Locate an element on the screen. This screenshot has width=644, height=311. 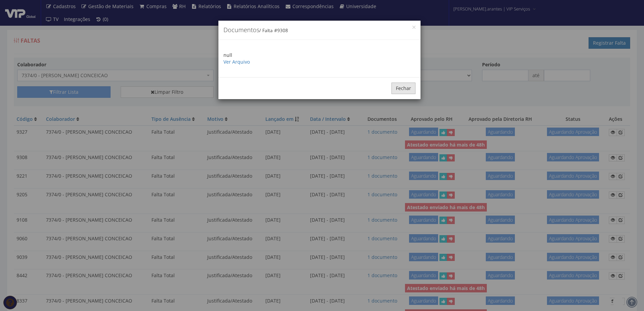
small: / Falta # is located at coordinates (274, 30).